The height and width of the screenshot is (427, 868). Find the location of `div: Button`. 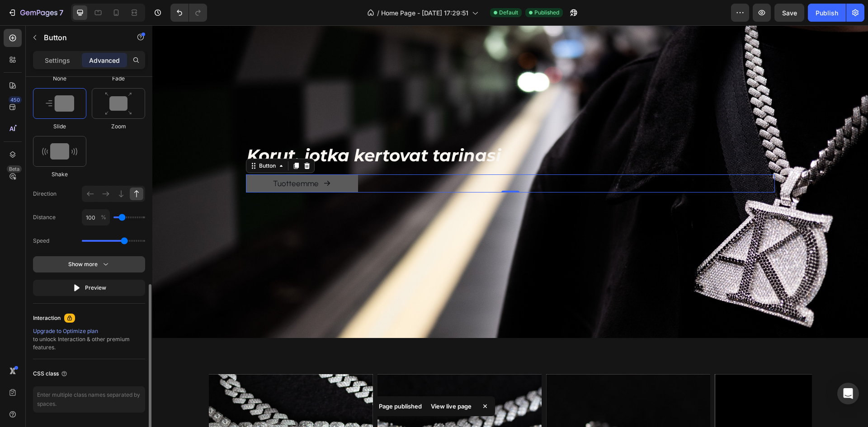

div: Button is located at coordinates (115, 141).